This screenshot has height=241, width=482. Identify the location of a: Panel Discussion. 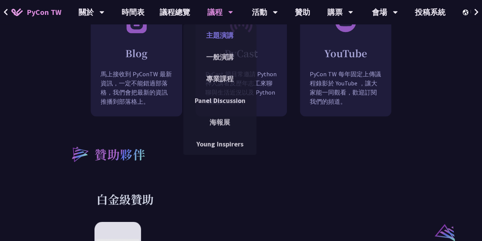
(220, 100).